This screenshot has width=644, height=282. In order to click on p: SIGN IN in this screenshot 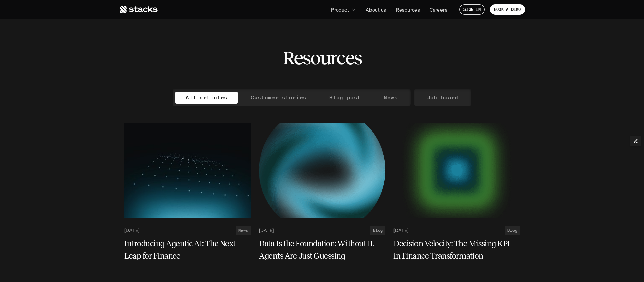, I will do `click(472, 9)`.